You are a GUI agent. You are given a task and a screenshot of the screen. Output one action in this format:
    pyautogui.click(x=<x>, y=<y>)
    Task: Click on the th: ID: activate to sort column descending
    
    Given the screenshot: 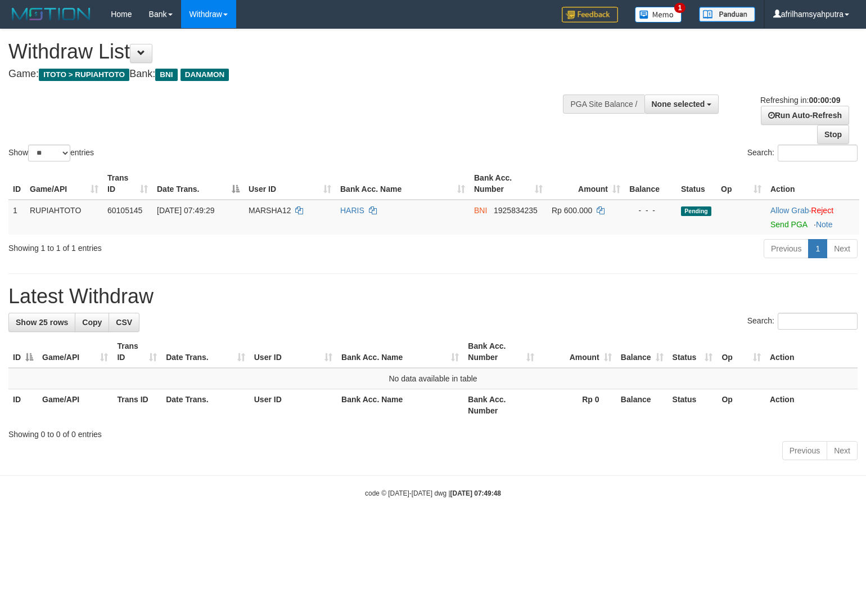 What is the action you would take?
    pyautogui.click(x=23, y=351)
    